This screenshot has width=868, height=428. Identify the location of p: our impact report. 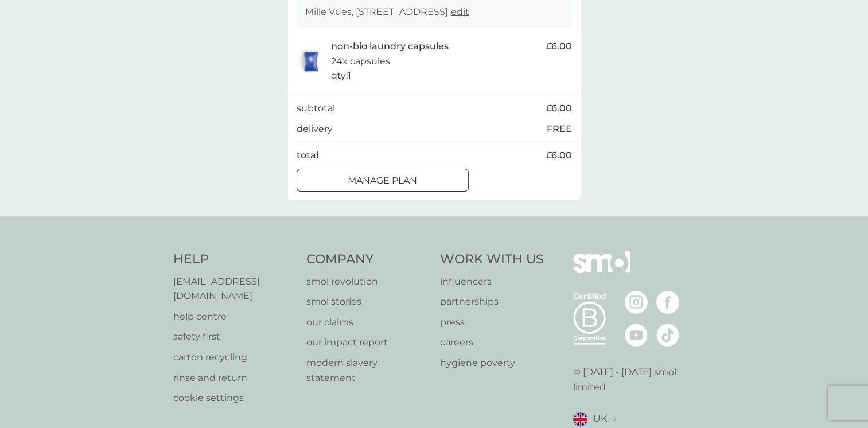
(368, 342).